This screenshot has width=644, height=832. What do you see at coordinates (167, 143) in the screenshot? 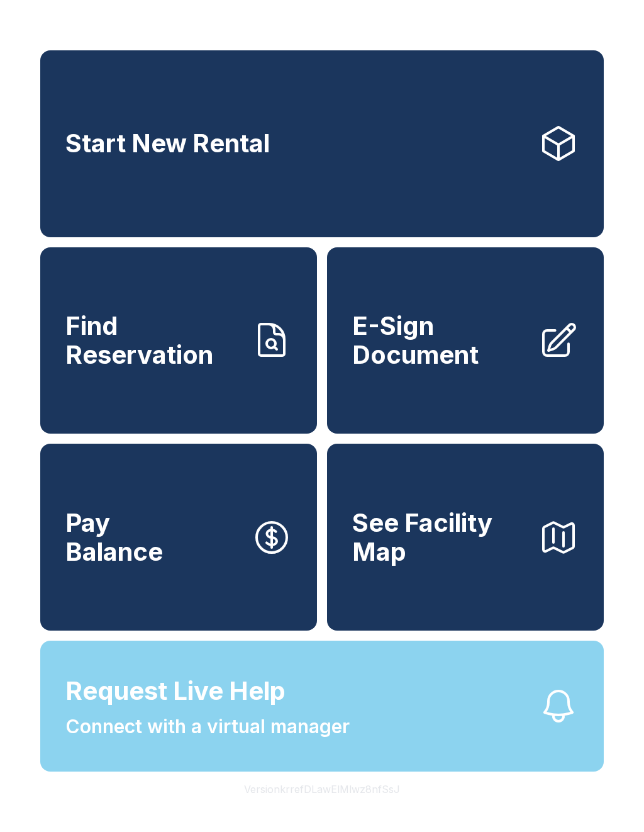
I see `span: Start New Rental` at bounding box center [167, 143].